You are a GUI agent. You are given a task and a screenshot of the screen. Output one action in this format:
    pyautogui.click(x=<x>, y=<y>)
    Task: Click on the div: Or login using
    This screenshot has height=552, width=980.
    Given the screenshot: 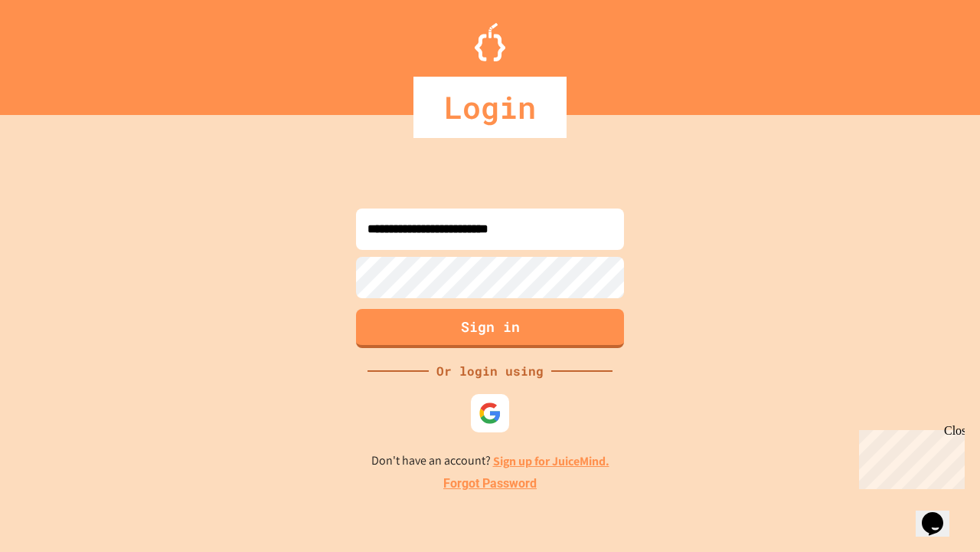 What is the action you would take?
    pyautogui.click(x=490, y=371)
    